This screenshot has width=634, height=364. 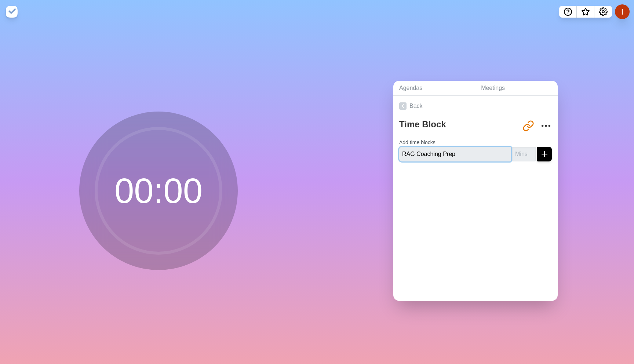 I want to click on label: Add time blocks, so click(x=417, y=142).